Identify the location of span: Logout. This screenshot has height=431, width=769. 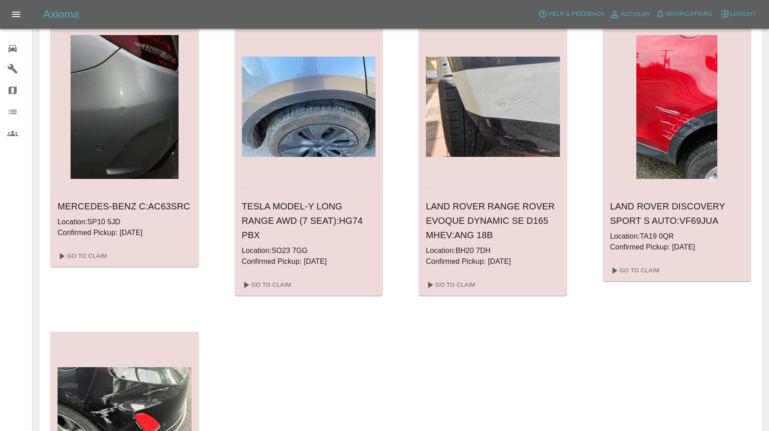
(742, 14).